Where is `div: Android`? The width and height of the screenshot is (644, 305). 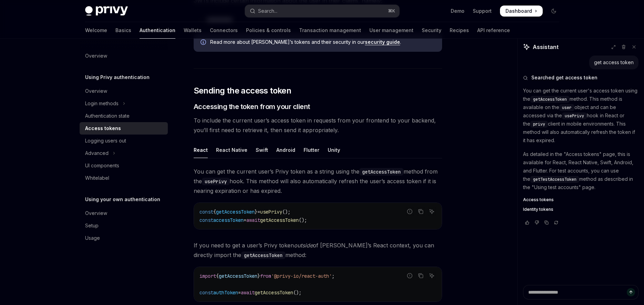
div: Android is located at coordinates (286, 150).